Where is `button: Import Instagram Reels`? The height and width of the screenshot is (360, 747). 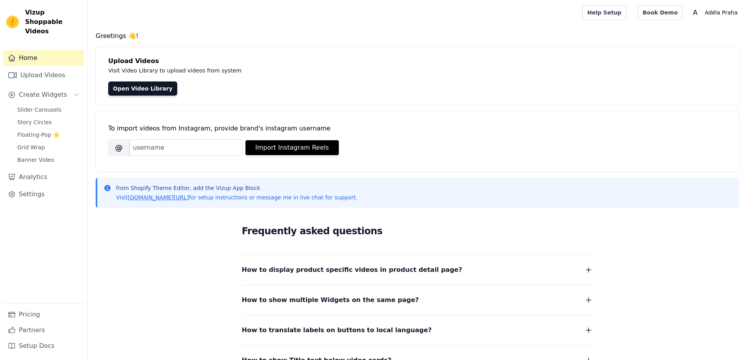 button: Import Instagram Reels is located at coordinates (292, 148).